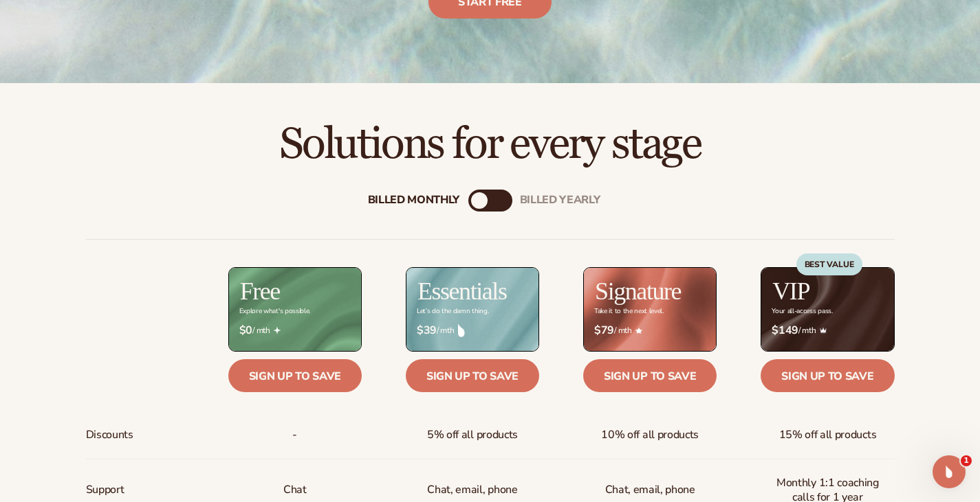 The height and width of the screenshot is (502, 980). What do you see at coordinates (472, 309) in the screenshot?
I see `img: Essentials_BG_9050f826-5aa9-47d9-a362-757b82c62641.jpg` at bounding box center [472, 309].